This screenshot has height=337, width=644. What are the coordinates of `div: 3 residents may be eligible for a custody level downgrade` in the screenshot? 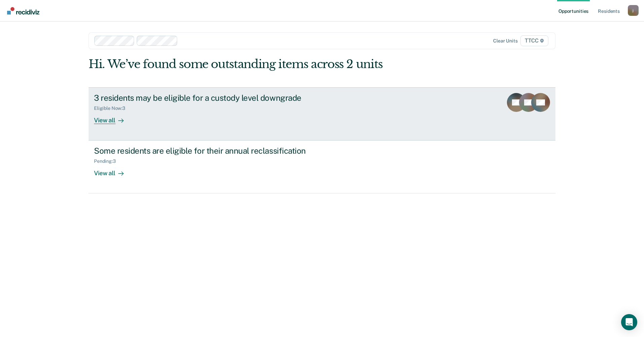 It's located at (212, 98).